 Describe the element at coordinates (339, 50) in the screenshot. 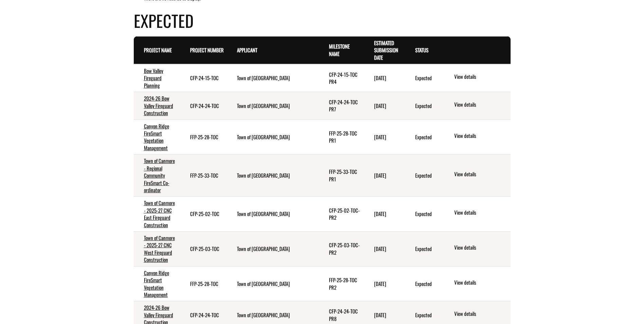

I see `a: Milestone Name` at that location.